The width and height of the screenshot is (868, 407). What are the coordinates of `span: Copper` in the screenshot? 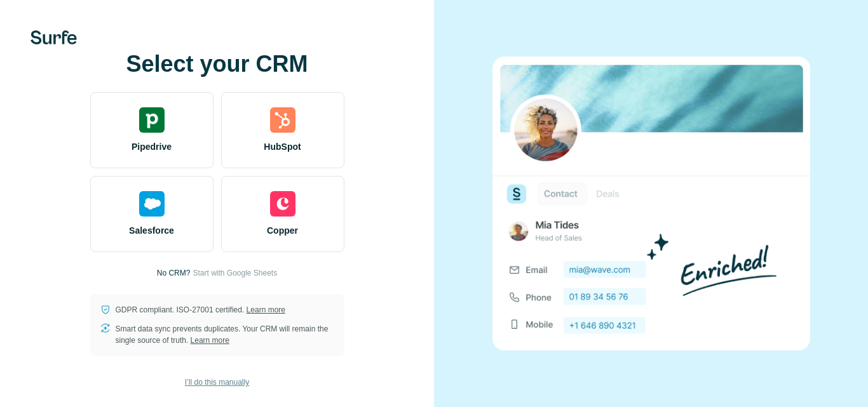 It's located at (282, 231).